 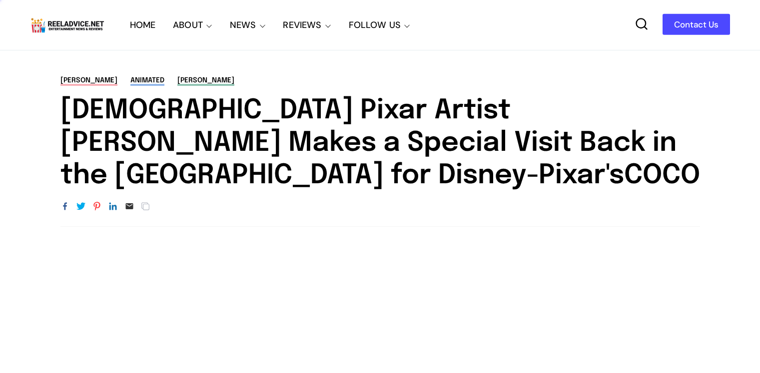 I want to click on div: Share, so click(x=108, y=207).